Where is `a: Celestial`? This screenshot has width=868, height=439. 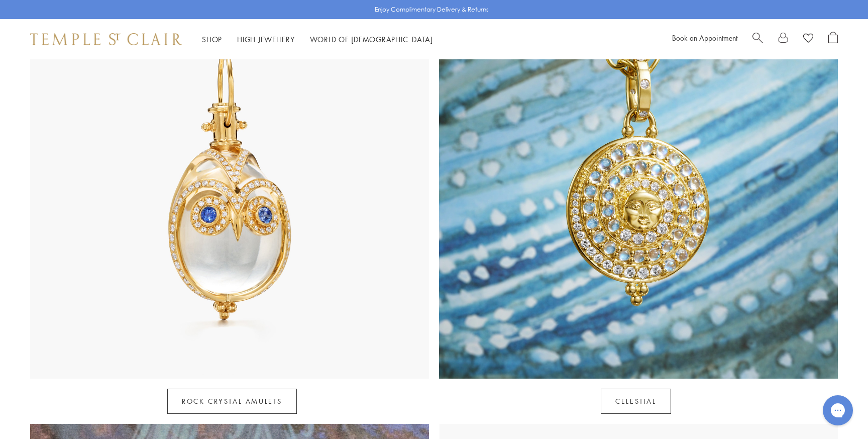
a: Celestial is located at coordinates (635, 401).